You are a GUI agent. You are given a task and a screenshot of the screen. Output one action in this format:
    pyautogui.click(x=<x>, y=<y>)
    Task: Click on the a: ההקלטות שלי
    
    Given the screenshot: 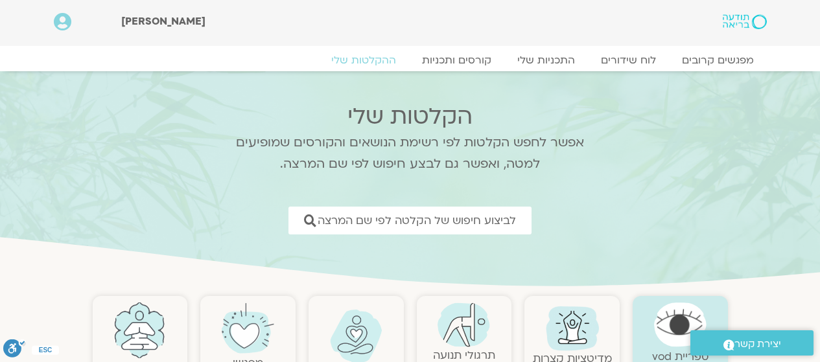 What is the action you would take?
    pyautogui.click(x=364, y=60)
    